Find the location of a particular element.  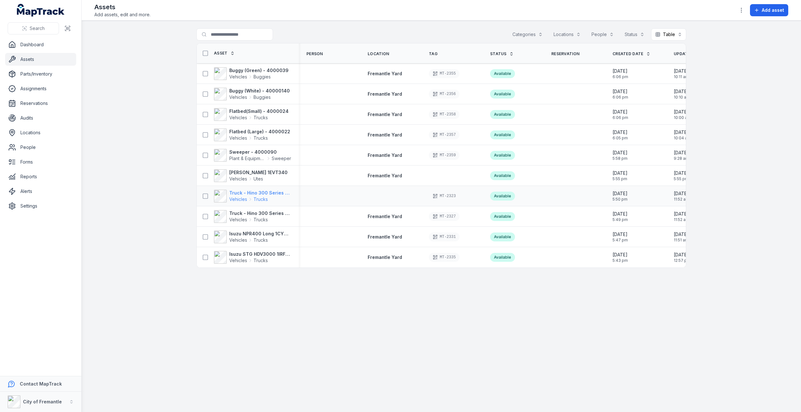

div: MT-2359 is located at coordinates (444, 155).